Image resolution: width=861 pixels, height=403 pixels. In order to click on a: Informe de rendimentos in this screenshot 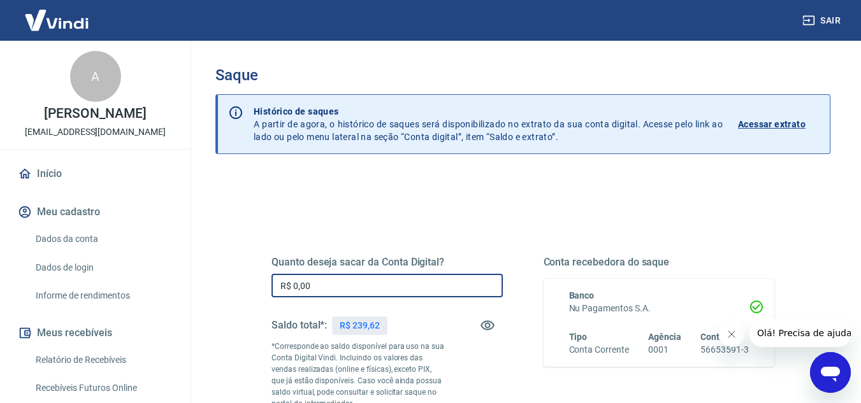, I will do `click(103, 296)`.